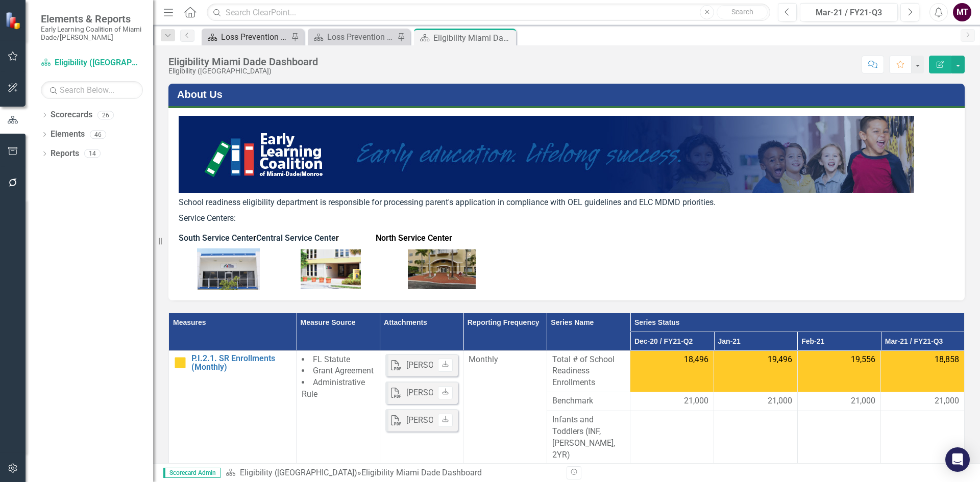 This screenshot has height=482, width=980. Describe the element at coordinates (207, 218) in the screenshot. I see `span: Service Centers:` at that location.